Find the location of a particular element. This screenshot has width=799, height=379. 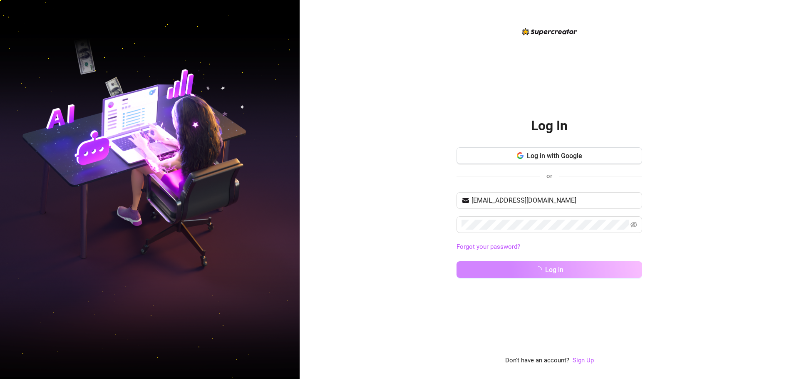

span: Log in is located at coordinates (554, 270).